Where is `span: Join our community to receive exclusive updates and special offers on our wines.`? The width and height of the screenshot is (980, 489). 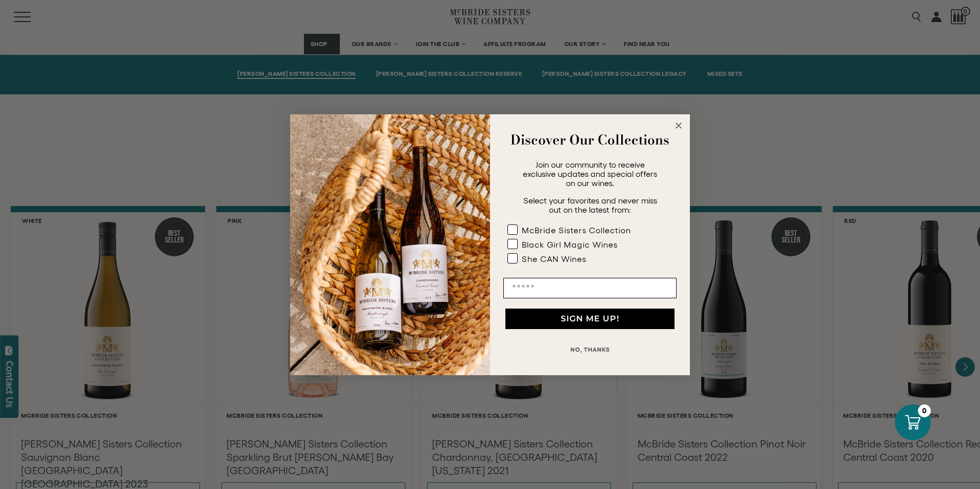
span: Join our community to receive exclusive updates and special offers on our wines. is located at coordinates (590, 174).